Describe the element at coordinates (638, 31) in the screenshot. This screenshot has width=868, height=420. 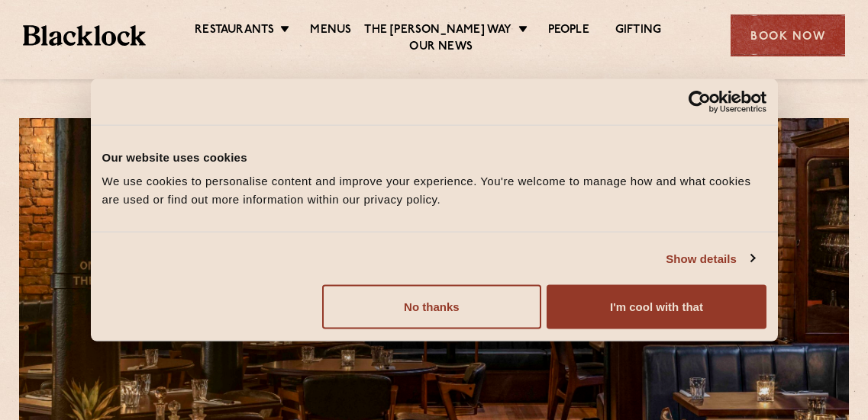
I see `a: Gifting` at that location.